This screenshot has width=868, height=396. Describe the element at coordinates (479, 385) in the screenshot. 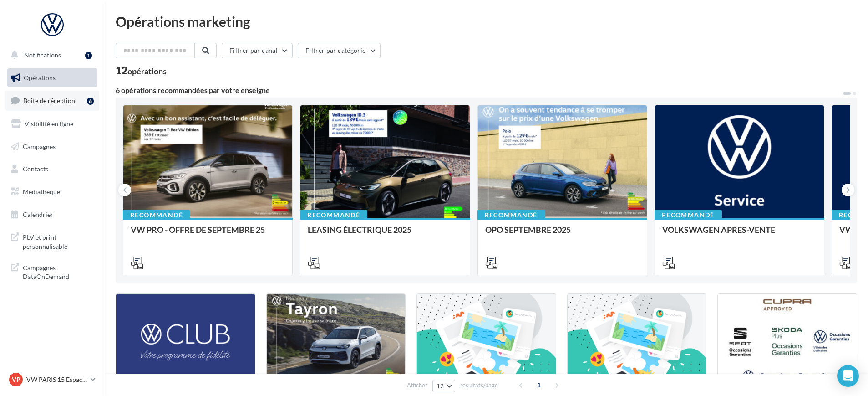

I see `span: résultats/page` at that location.